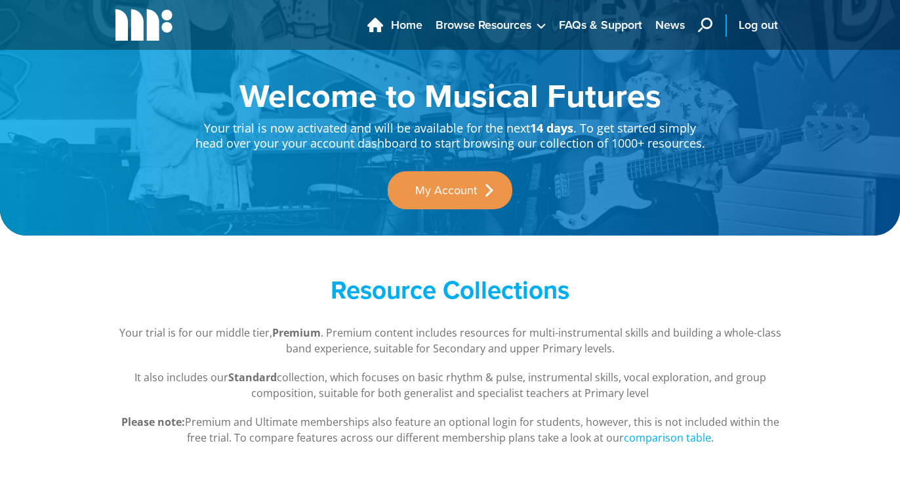 This screenshot has width=900, height=479. What do you see at coordinates (450, 290) in the screenshot?
I see `h2: Resource Collections` at bounding box center [450, 290].